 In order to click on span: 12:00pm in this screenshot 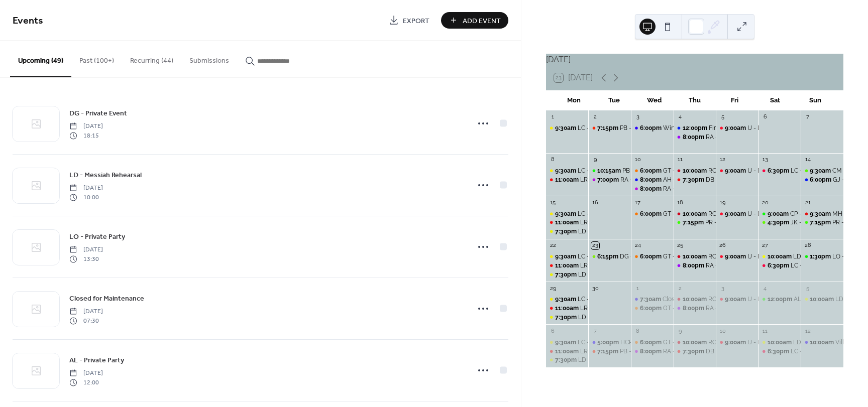, I will do `click(780, 299)`.